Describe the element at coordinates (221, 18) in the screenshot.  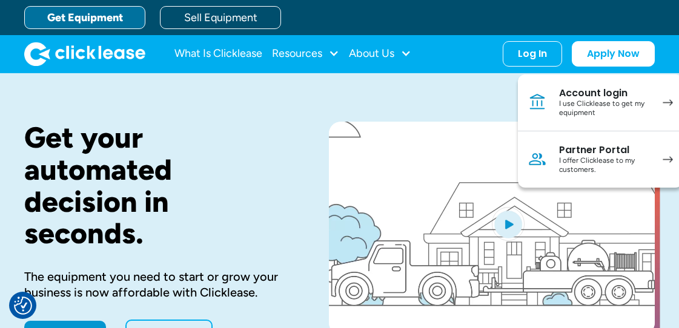
I see `a: Sell Equipment` at that location.